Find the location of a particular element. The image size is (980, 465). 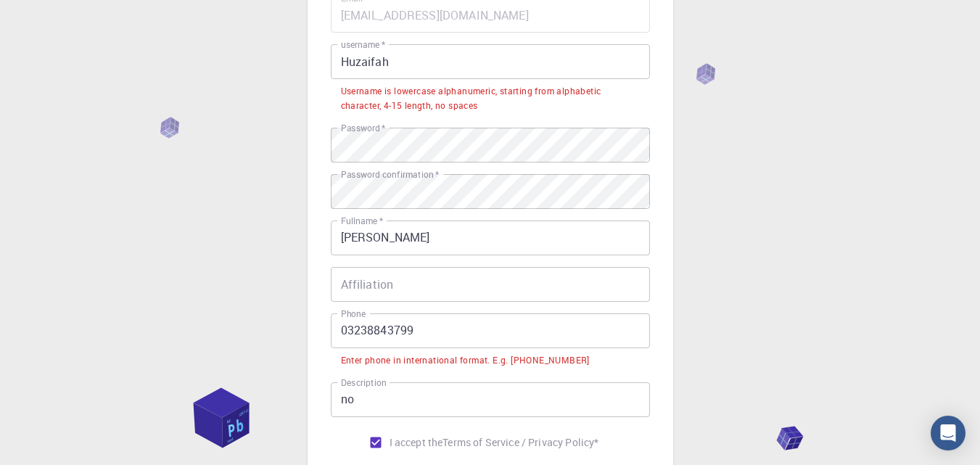

span: I accept the is located at coordinates (417, 442).